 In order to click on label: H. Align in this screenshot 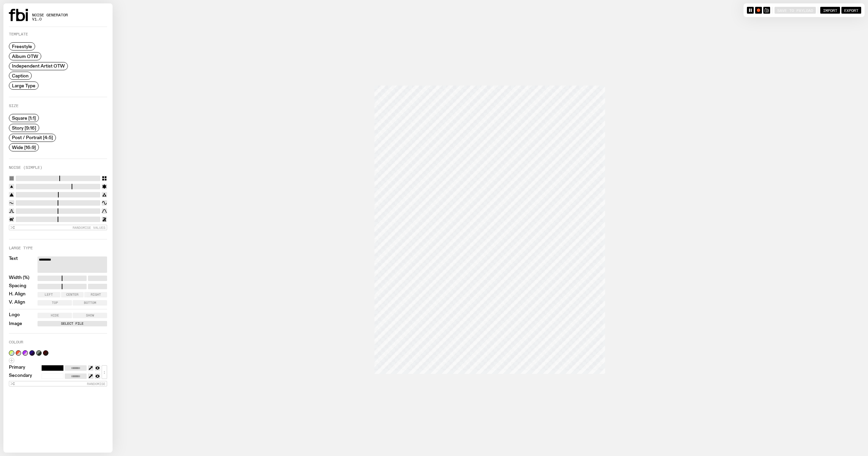, I will do `click(17, 295)`.